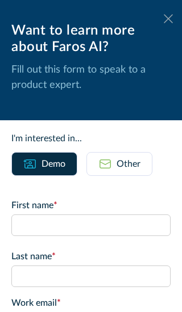 This screenshot has width=182, height=312. What do you see at coordinates (53, 164) in the screenshot?
I see `div: Demo` at bounding box center [53, 164].